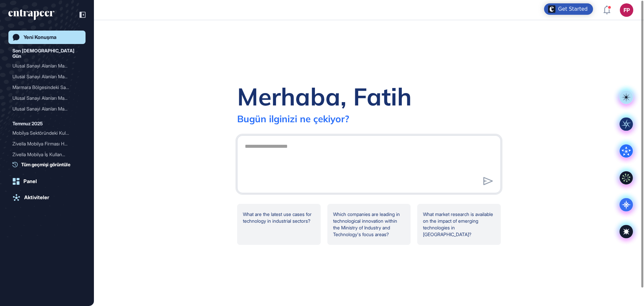 Image resolution: width=644 pixels, height=306 pixels. What do you see at coordinates (47, 155) in the screenshot?
I see `div: Zivella Mobilya İş Kullanım Durumları ve Şirketleri` at bounding box center [47, 155].